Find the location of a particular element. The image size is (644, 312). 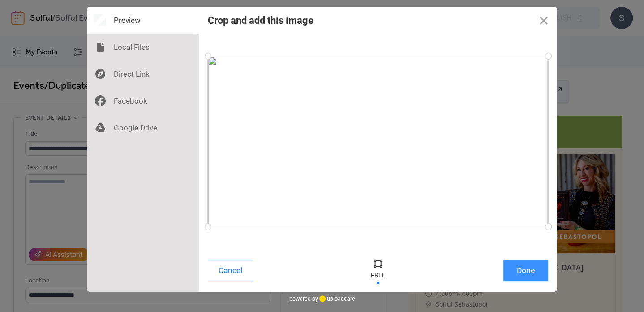

div: Local Files is located at coordinates (143, 47).